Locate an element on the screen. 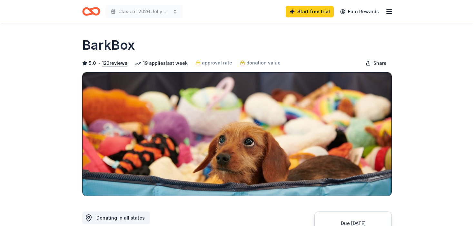 Image resolution: width=474 pixels, height=226 pixels. a: Home is located at coordinates (91, 11).